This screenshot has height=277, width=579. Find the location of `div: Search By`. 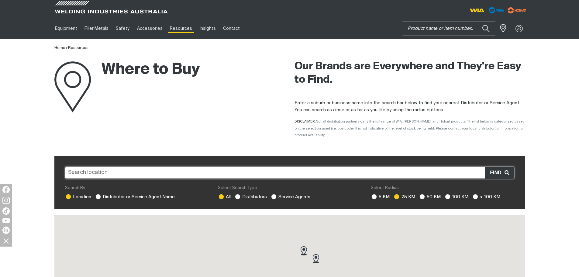

div: Search By is located at coordinates (137, 188).